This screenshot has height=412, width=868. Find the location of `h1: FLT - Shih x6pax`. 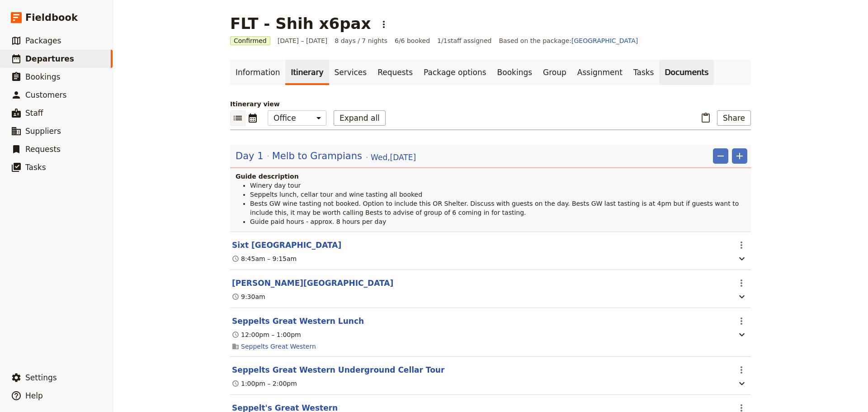

h1: FLT - Shih x6pax is located at coordinates (300, 23).